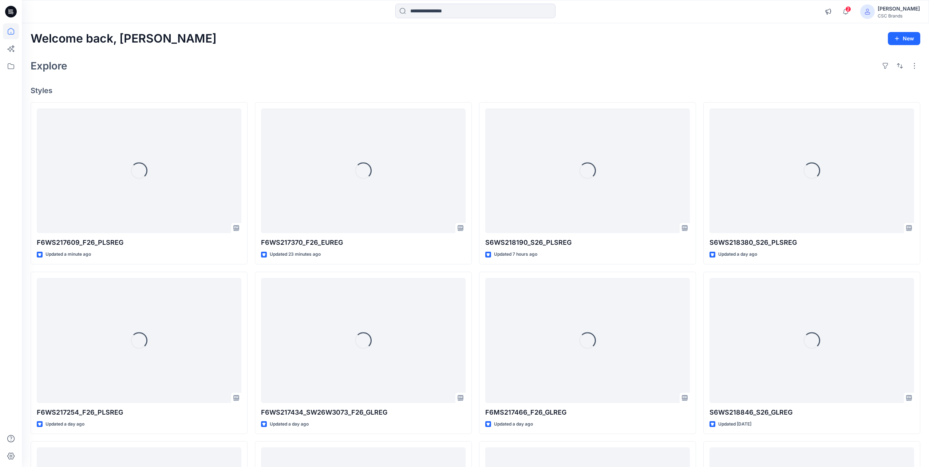  Describe the element at coordinates (587, 243) in the screenshot. I see `p: S6WS218190_S26_PLSREG` at that location.